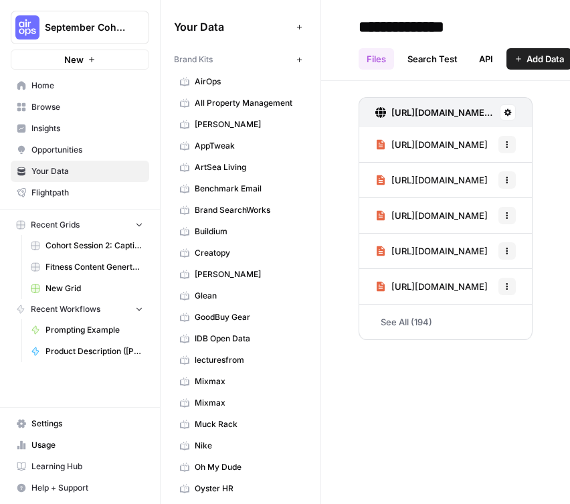 The image size is (570, 504). What do you see at coordinates (248, 167) in the screenshot?
I see `span: ArtSea Living` at bounding box center [248, 167].